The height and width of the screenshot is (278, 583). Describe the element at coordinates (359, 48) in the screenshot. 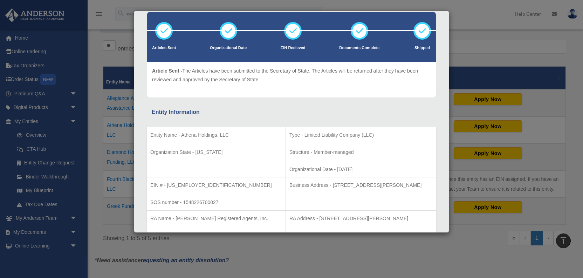

I see `p: Documents Complete` at that location.